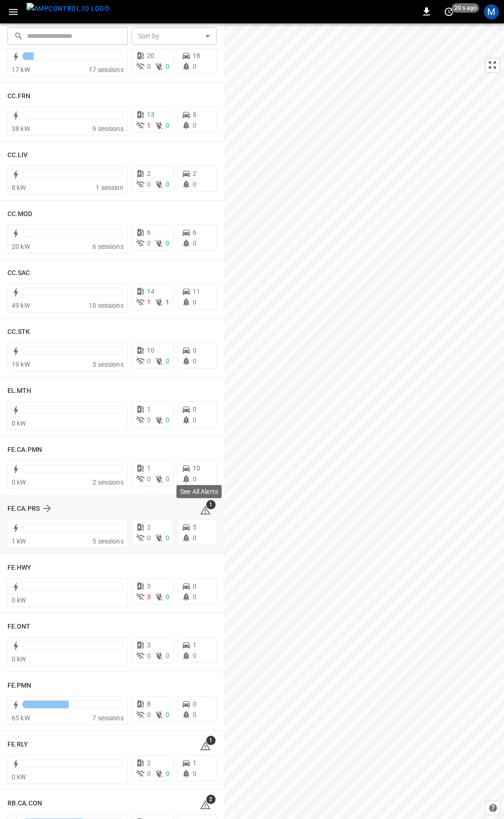 This screenshot has width=504, height=819. I want to click on span: 13, so click(151, 115).